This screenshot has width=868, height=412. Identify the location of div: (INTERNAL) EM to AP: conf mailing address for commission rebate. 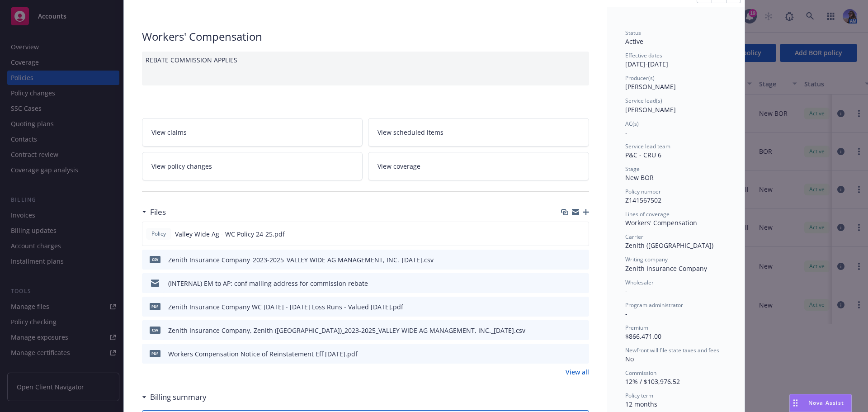
(268, 283).